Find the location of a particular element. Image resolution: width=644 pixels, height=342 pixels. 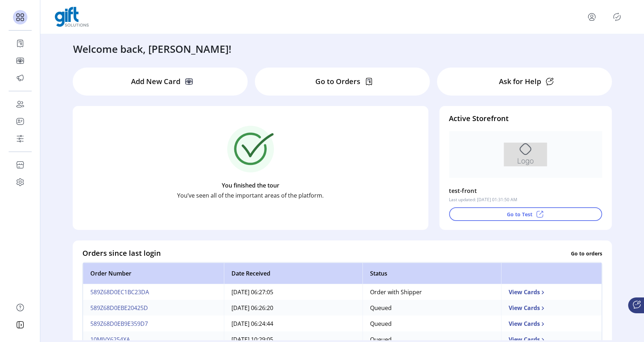

td: Order with Shipper is located at coordinates (432, 292).